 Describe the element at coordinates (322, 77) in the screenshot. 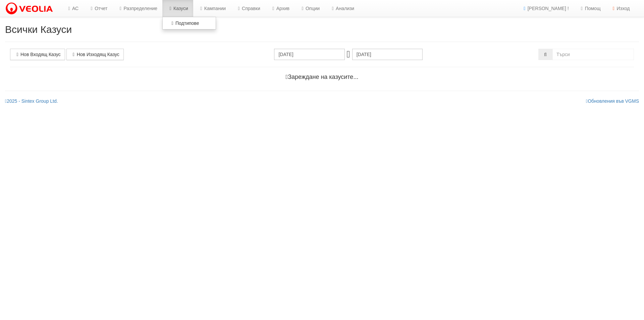

I see `h4: Зареждане на казусите...` at that location.